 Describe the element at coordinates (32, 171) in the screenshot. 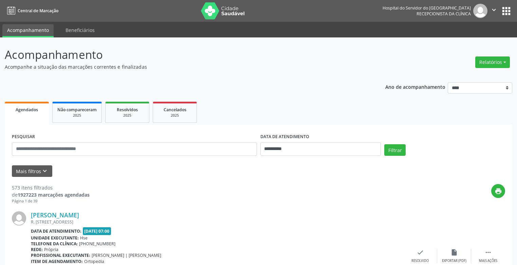

I see `button: Mais filtroskeyboard_arrow_down` at that location.